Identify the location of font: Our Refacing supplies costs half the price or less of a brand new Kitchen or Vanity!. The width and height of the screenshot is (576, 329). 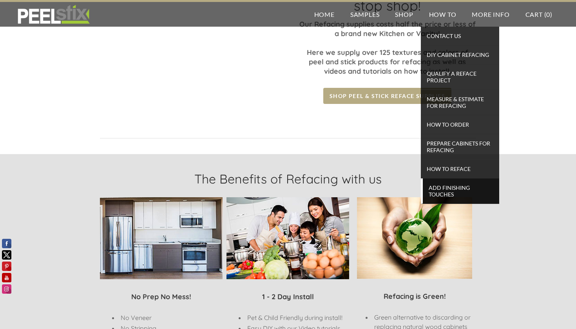
(387, 29).